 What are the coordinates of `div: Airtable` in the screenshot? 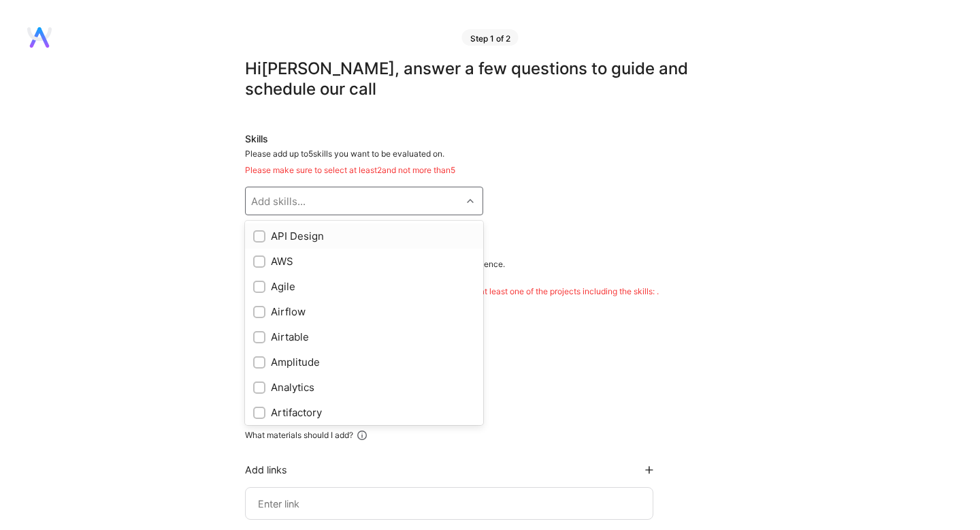 It's located at (364, 337).